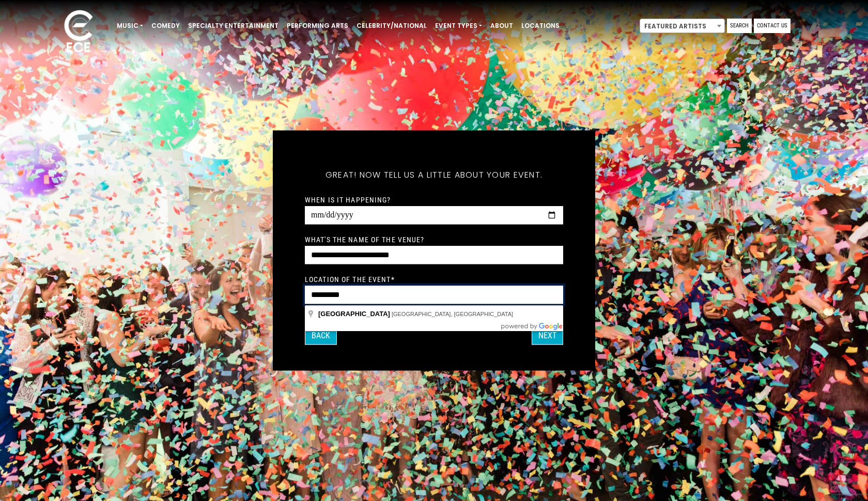 The height and width of the screenshot is (501, 868). I want to click on a: Specialty Entertainment, so click(233, 26).